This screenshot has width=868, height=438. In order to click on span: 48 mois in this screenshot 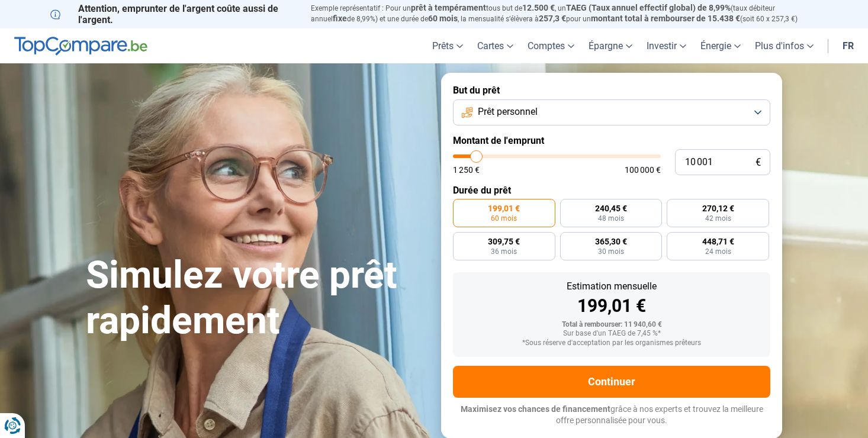, I will do `click(611, 218)`.